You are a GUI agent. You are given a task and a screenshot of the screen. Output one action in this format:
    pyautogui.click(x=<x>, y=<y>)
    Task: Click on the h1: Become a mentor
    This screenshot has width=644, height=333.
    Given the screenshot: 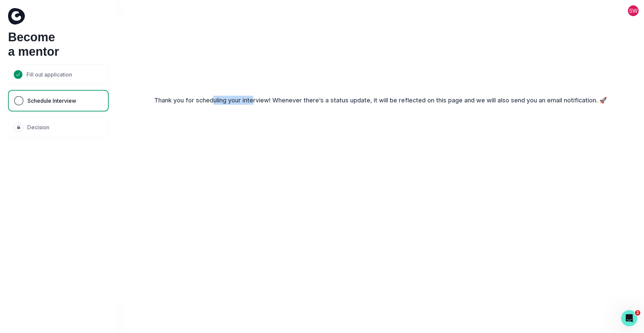 What is the action you would take?
    pyautogui.click(x=58, y=44)
    